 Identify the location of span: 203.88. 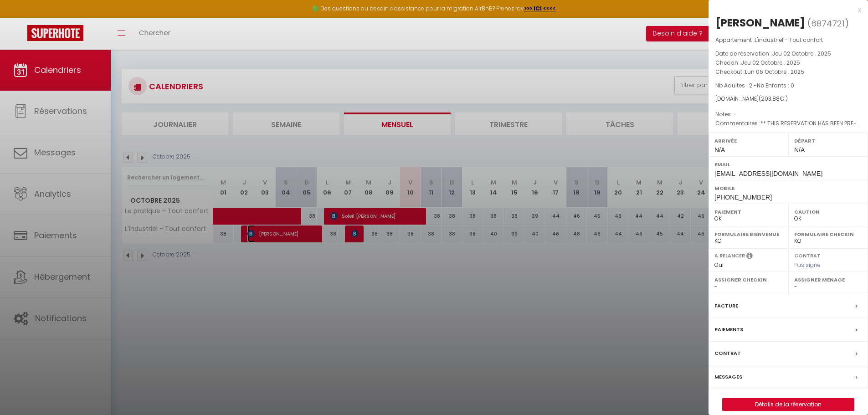
(770, 98).